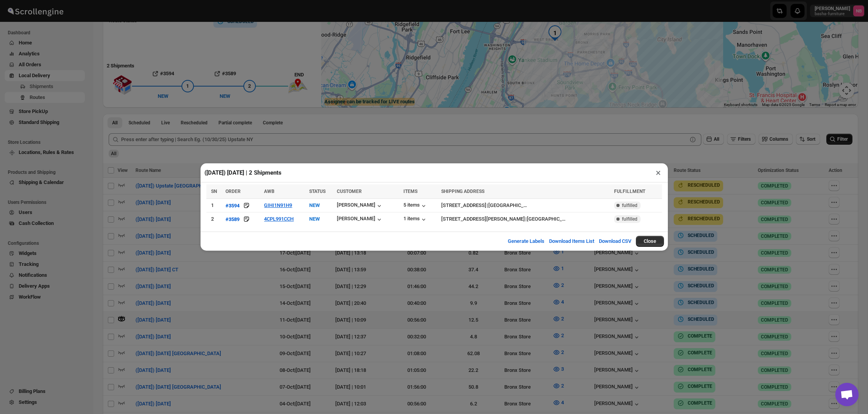 This screenshot has height=414, width=868. I want to click on span: ORDER, so click(233, 191).